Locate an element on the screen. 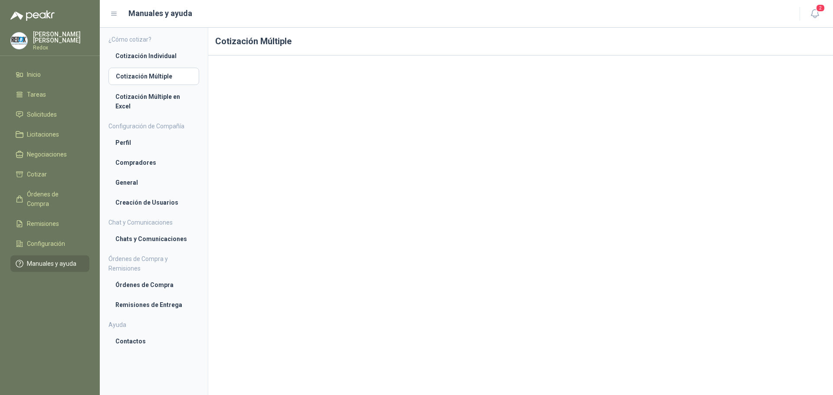 The height and width of the screenshot is (395, 833). a: Solicitudes is located at coordinates (50, 115).